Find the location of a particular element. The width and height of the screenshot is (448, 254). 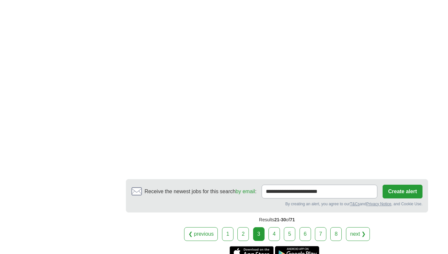

button: Create alert is located at coordinates (402, 191).